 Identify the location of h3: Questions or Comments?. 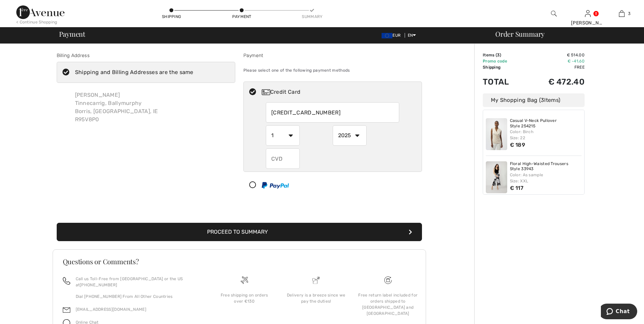
(239, 262).